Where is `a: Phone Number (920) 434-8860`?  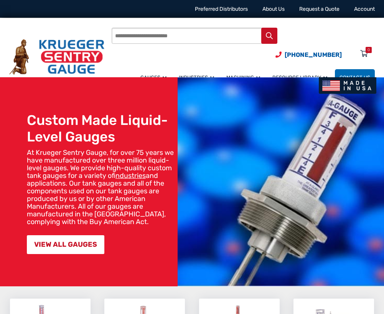 a: Phone Number (920) 434-8860 is located at coordinates (309, 55).